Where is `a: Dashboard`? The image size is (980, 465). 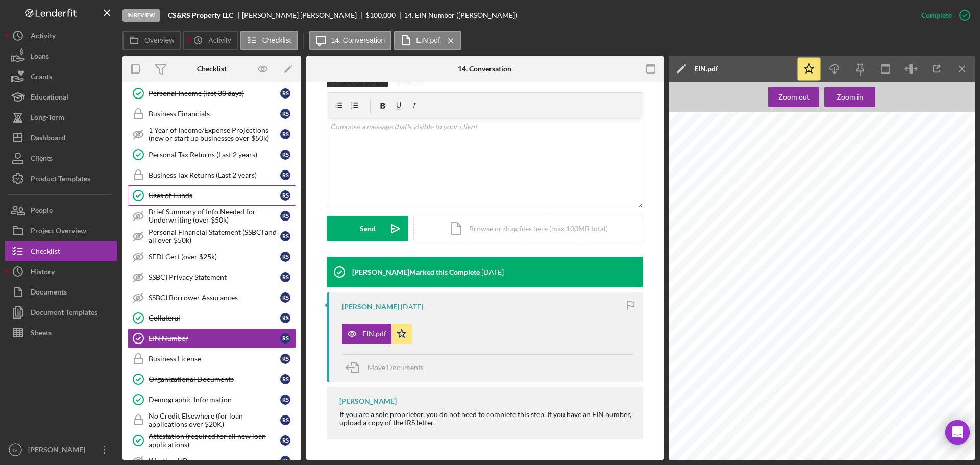 a: Dashboard is located at coordinates (61, 138).